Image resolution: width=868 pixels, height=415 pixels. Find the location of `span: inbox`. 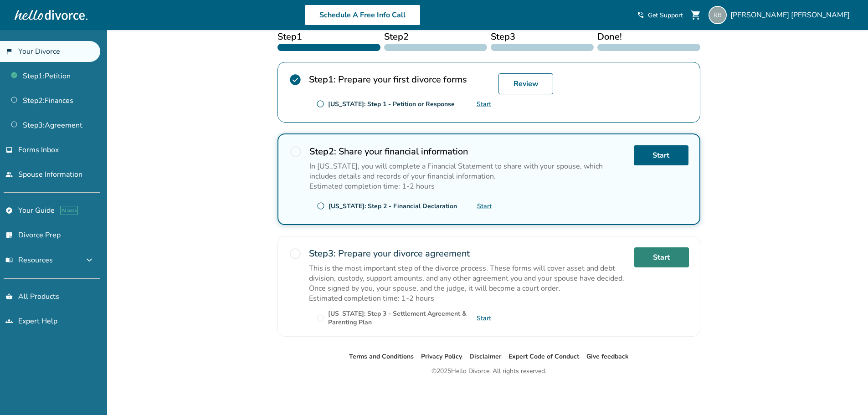

span: inbox is located at coordinates (9, 150).